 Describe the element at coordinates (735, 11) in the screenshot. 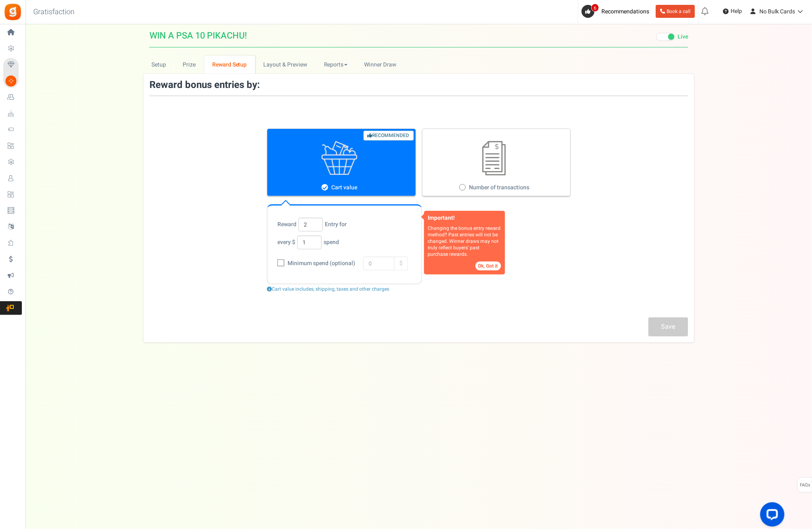

I see `span: Help` at that location.